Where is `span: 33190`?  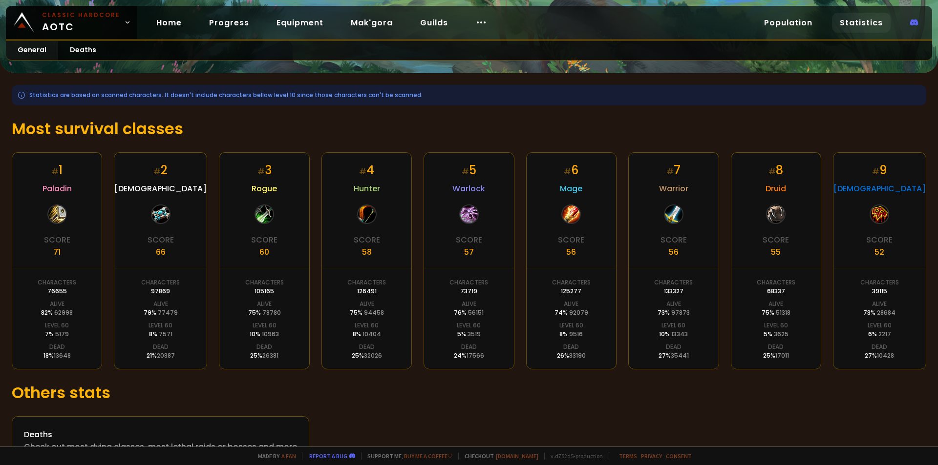 span: 33190 is located at coordinates (577, 356).